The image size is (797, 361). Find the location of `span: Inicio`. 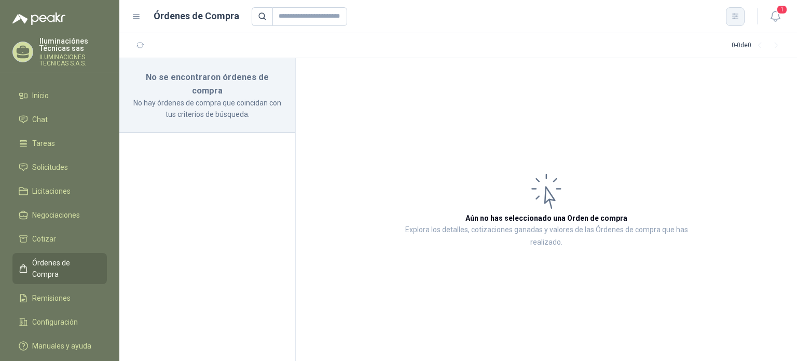

span: Inicio is located at coordinates (40, 95).